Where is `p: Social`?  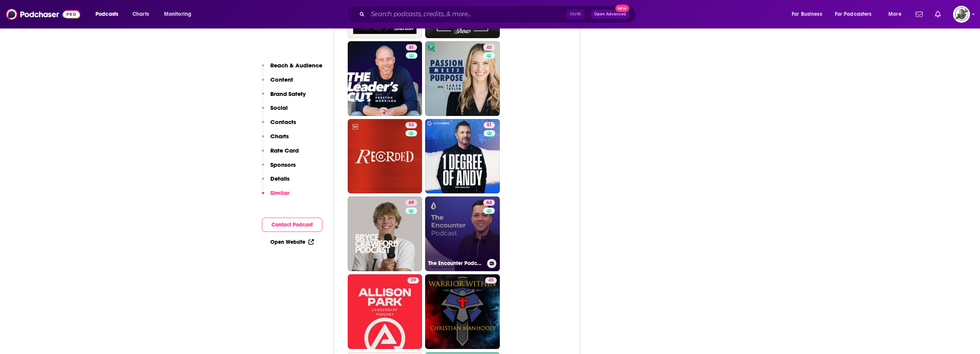 p: Social is located at coordinates (279, 108).